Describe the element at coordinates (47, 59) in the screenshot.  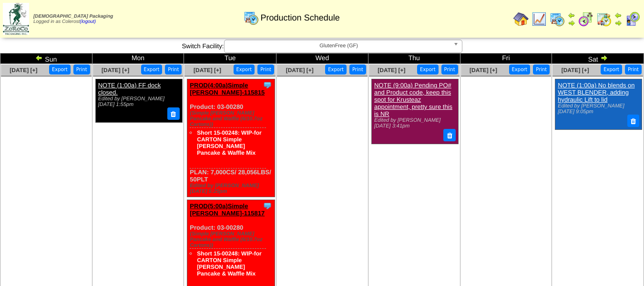
I see `td: Sun` at that location.